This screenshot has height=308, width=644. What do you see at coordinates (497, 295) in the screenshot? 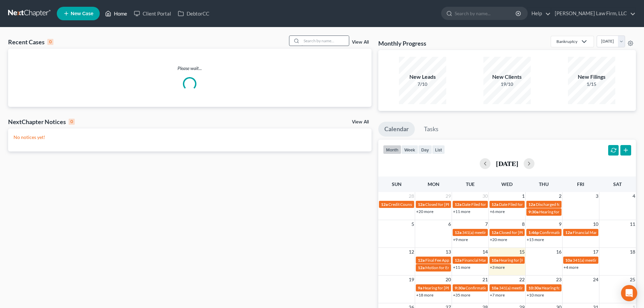
I see `a: +7 more` at bounding box center [497, 295].